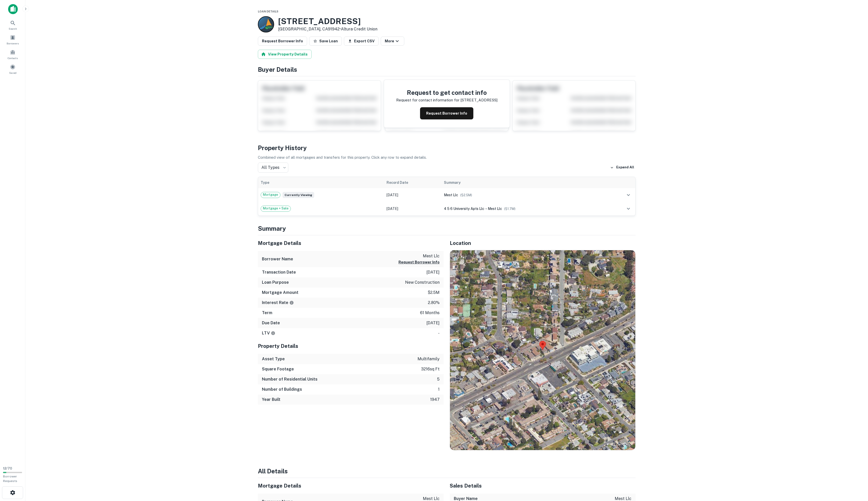 The height and width of the screenshot is (501, 868). Describe the element at coordinates (268, 333) in the screenshot. I see `h6: LTV` at that location.